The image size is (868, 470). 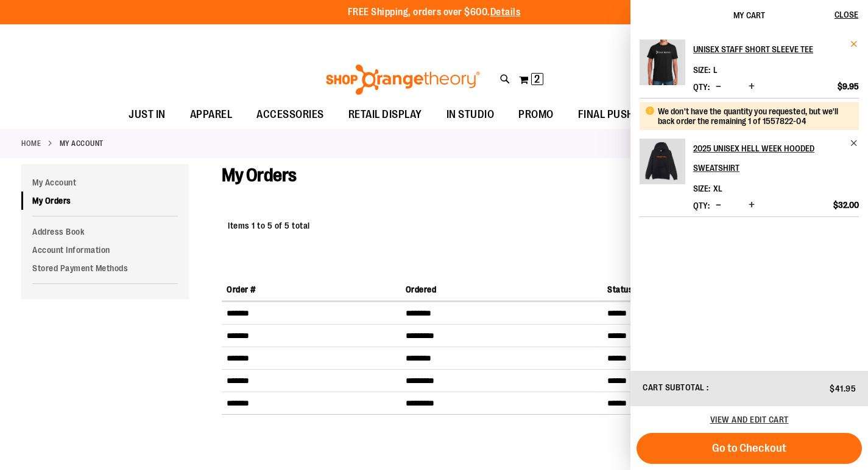 What do you see at coordinates (749, 448) in the screenshot?
I see `button: Go to Checkout` at bounding box center [749, 448].